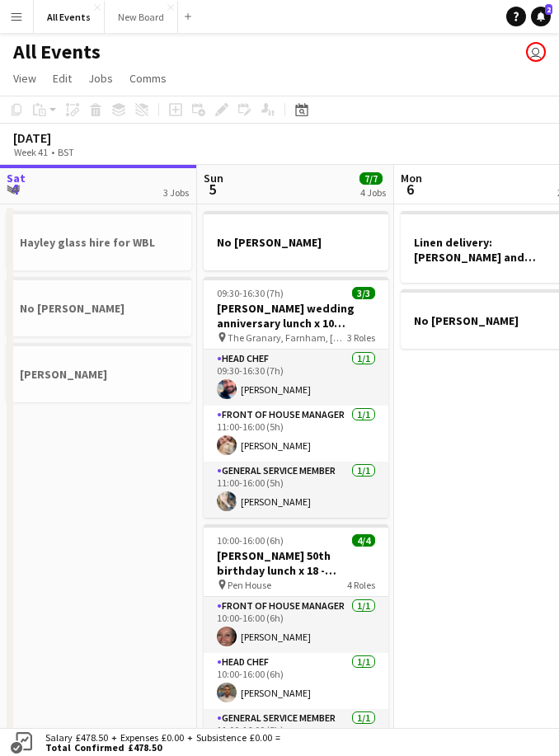 This screenshot has width=559, height=756. What do you see at coordinates (212, 189) in the screenshot?
I see `span: 5` at bounding box center [212, 189].